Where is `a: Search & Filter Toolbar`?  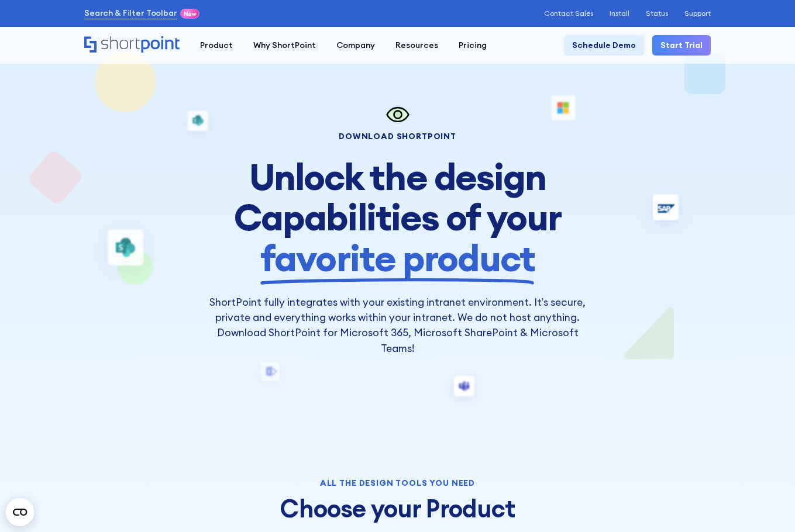
a: Search & Filter Toolbar is located at coordinates (130, 13).